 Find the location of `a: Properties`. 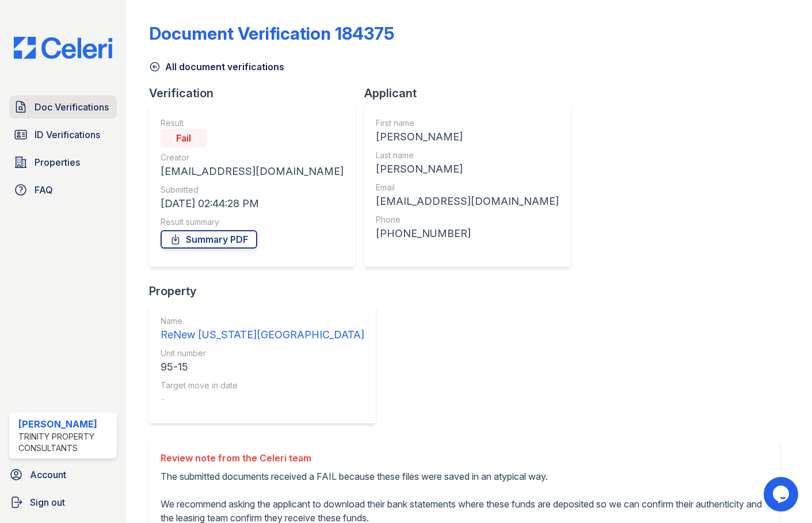

a: Properties is located at coordinates (63, 163).